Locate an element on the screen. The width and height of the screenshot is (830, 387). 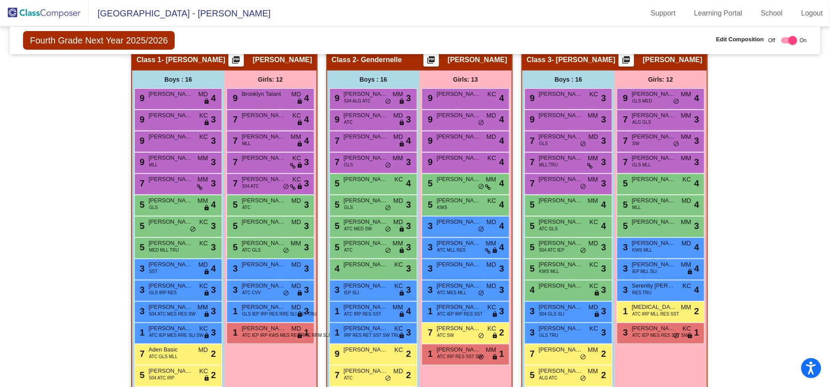
span: ATC is located at coordinates (348, 250).